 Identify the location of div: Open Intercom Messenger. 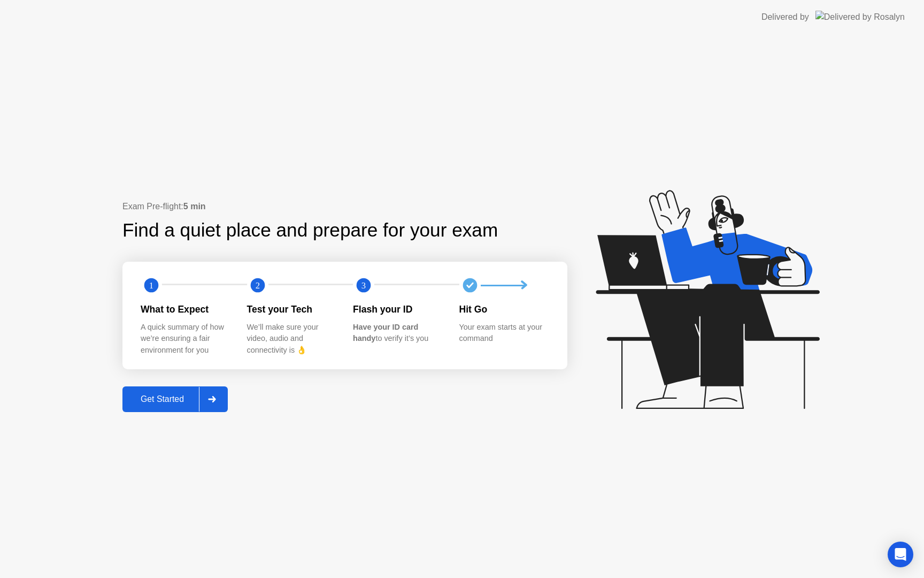
(901, 555).